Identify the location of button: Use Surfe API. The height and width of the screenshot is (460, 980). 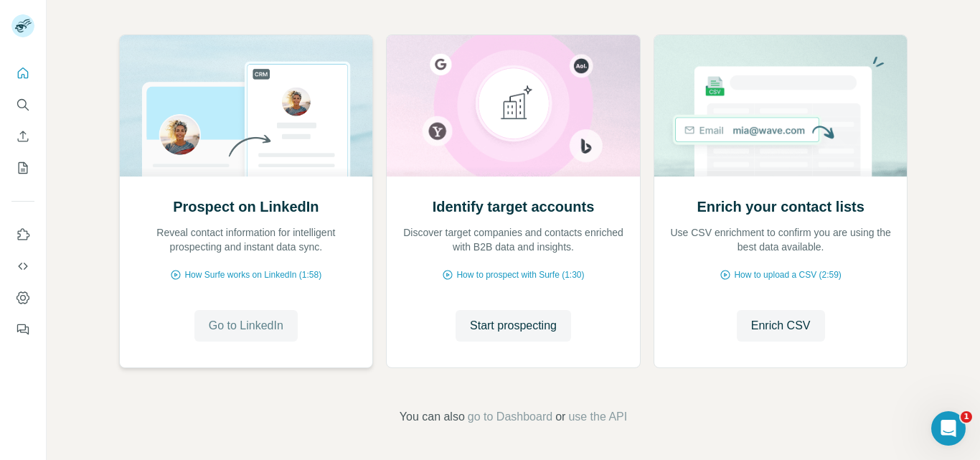
(23, 266).